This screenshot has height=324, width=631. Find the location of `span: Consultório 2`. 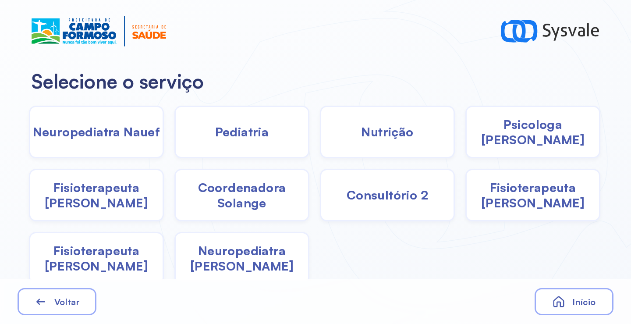

span: Consultório 2 is located at coordinates (387, 195).